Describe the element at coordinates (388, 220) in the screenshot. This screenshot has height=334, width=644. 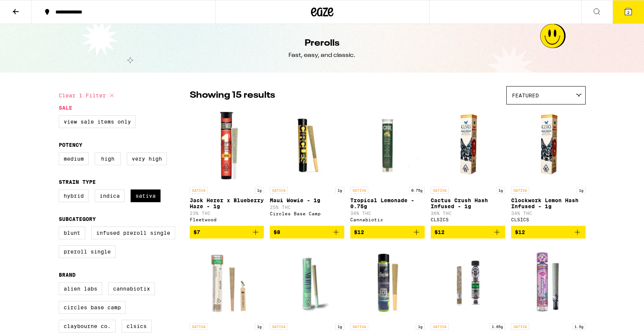
I see `div: Cannabiotix` at that location.